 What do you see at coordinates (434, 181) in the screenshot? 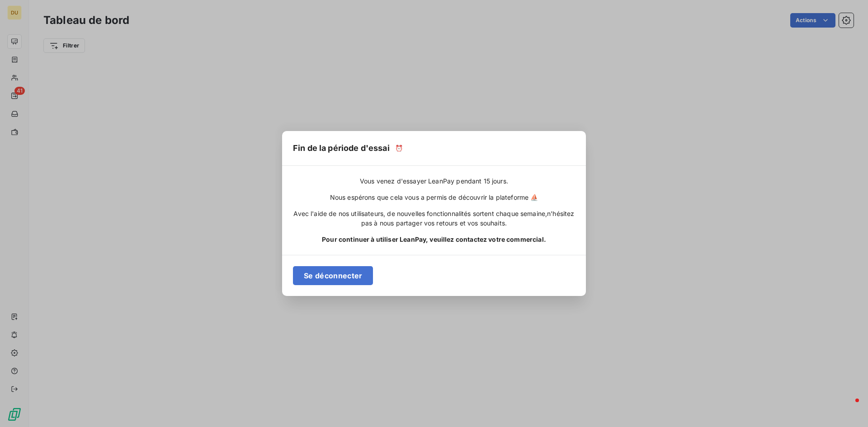
I see `span: Vous venez d'essayer LeanPay pendant 15 jours.` at bounding box center [434, 181].